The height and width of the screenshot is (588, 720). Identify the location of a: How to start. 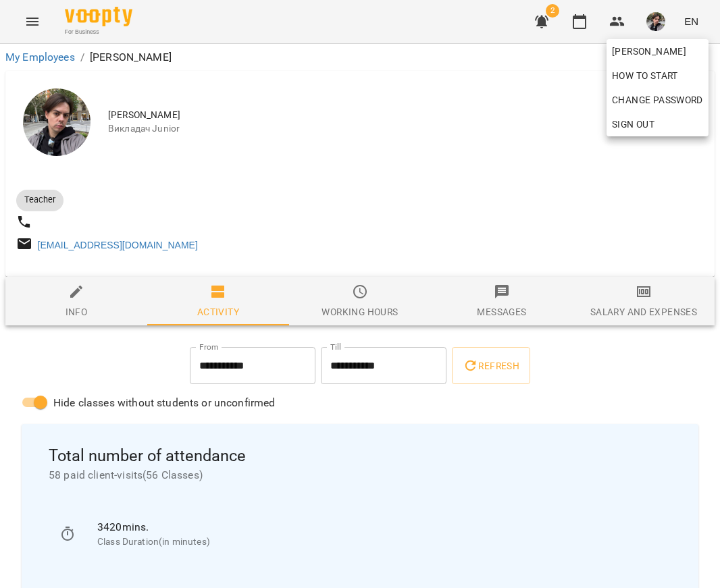
(645, 75).